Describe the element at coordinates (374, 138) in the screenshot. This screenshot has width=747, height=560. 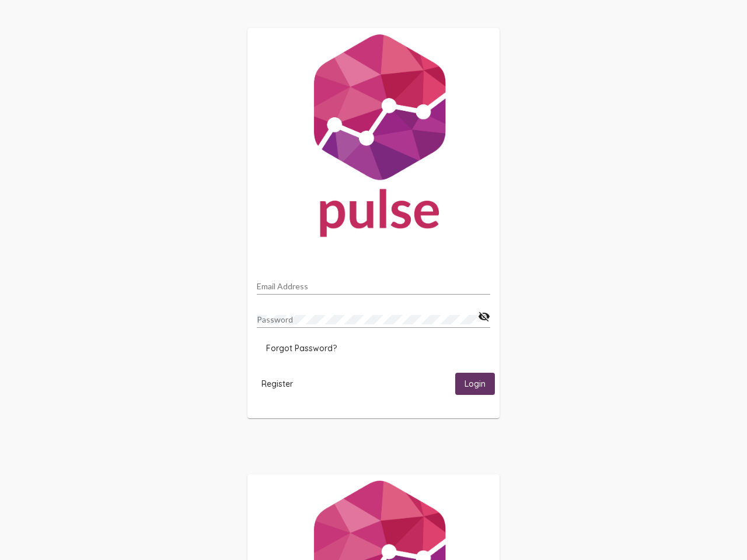
I see `img: Pulse For Good Logo` at that location.